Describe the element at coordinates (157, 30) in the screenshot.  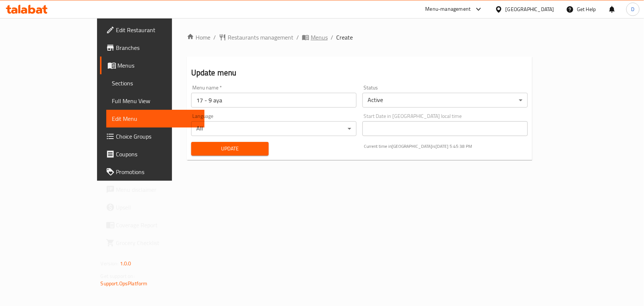
I see `span: Edit Restaurant` at that location.